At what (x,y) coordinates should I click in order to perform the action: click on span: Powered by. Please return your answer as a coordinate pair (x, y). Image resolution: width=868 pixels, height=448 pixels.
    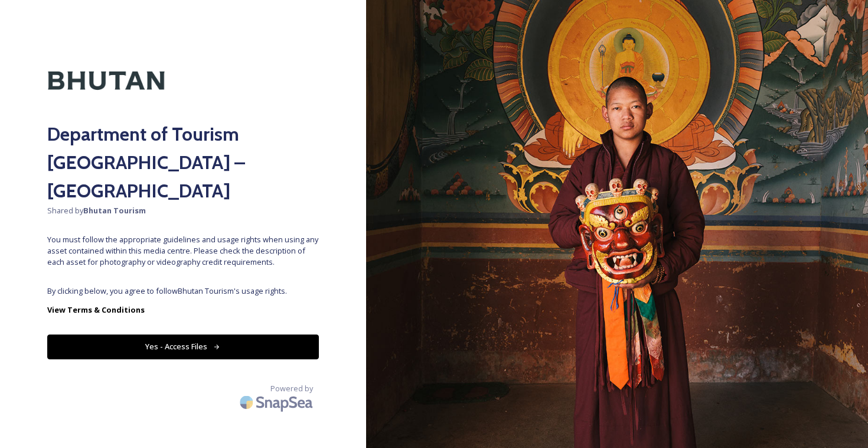
    Looking at the image, I should click on (292, 388).